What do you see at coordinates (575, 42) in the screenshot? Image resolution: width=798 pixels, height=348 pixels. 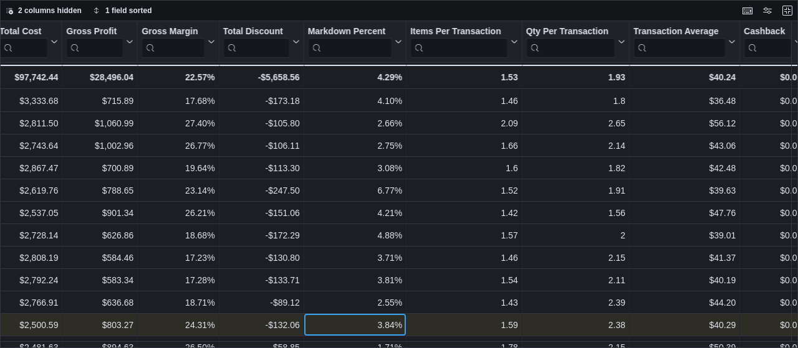 I see `button: Qty Per Transaction` at bounding box center [575, 42].